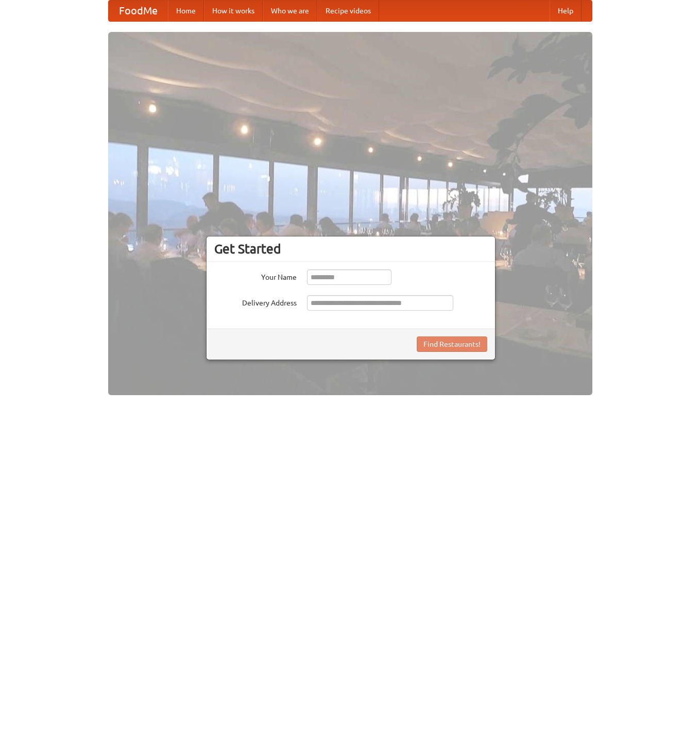  Describe the element at coordinates (138, 11) in the screenshot. I see `a: FoodMe` at that location.